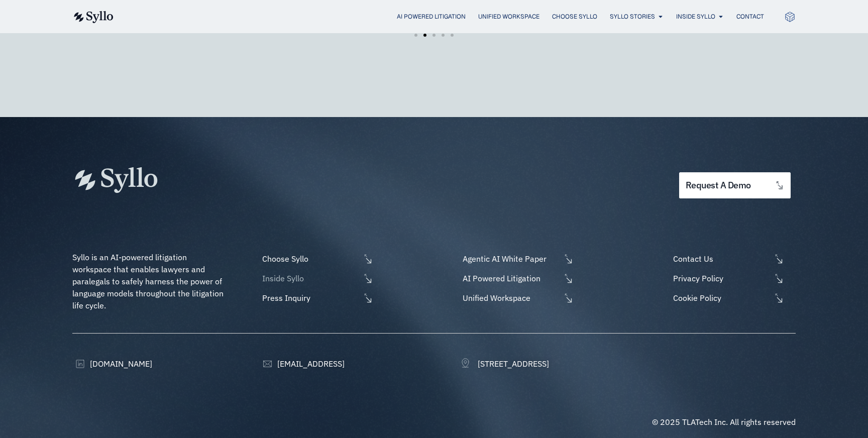  What do you see at coordinates (633, 16) in the screenshot?
I see `span: Syllo Stories` at bounding box center [633, 16].